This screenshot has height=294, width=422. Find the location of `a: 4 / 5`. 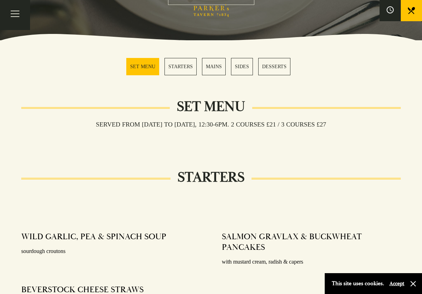

a: 4 / 5 is located at coordinates (242, 67).